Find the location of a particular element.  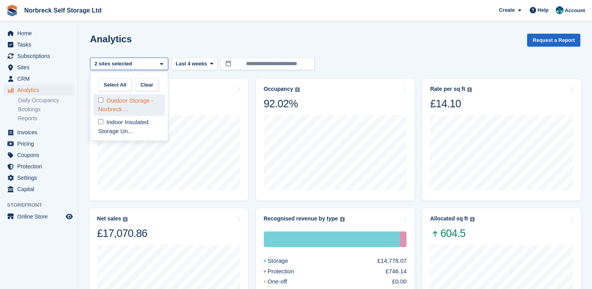

span: Storefront is located at coordinates (42, 205).